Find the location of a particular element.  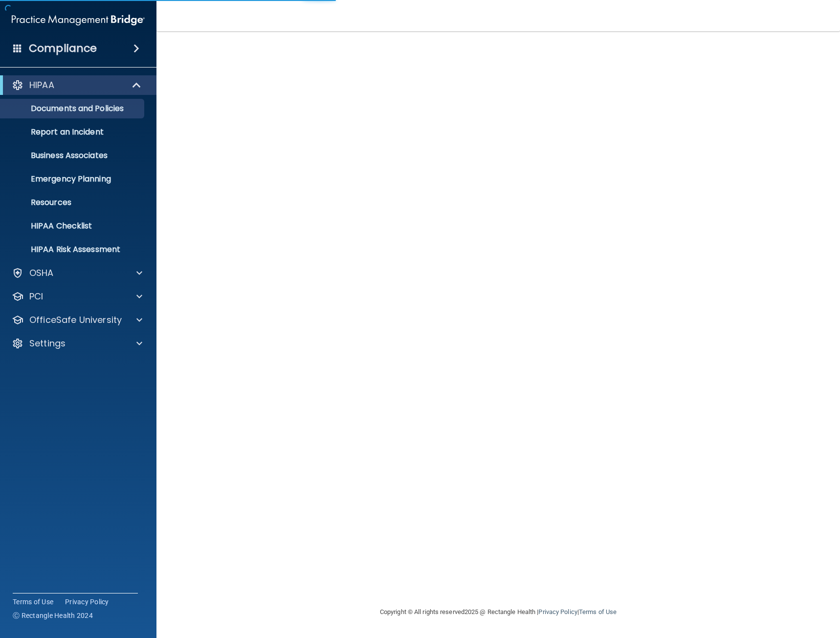

p: Resources is located at coordinates (73, 202).